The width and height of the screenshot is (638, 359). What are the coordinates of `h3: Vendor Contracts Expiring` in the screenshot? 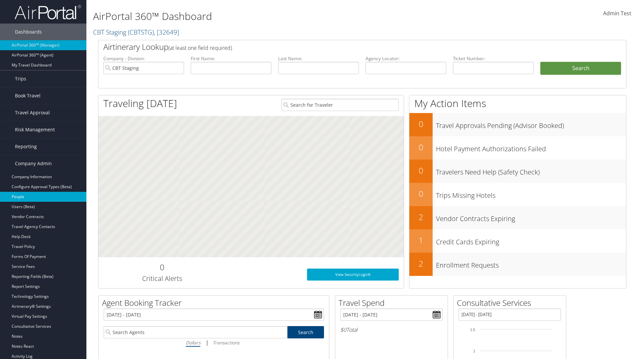 It's located at (531, 217).